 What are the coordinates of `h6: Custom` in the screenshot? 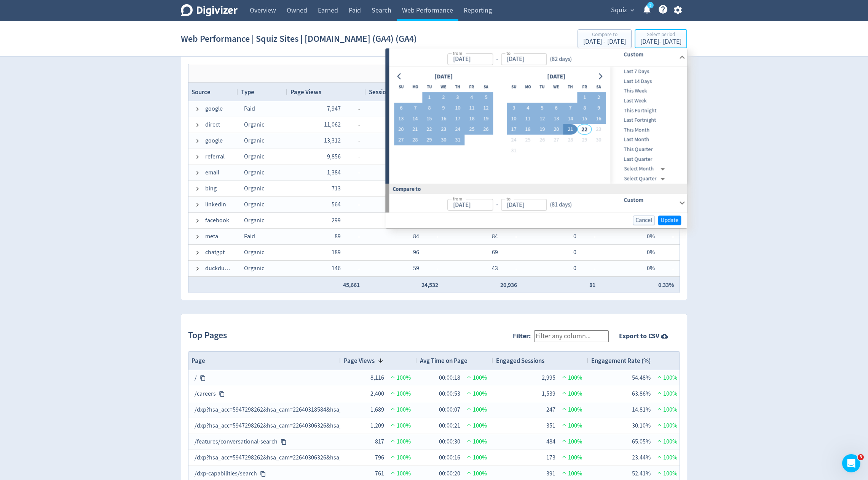 It's located at (649, 54).